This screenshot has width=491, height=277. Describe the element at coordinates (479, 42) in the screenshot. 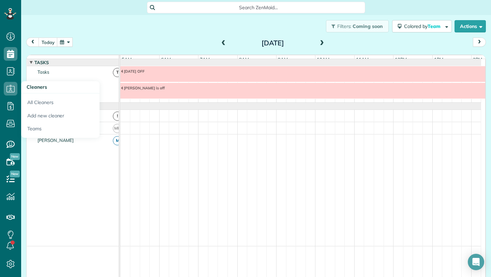

I see `button: next` at that location.